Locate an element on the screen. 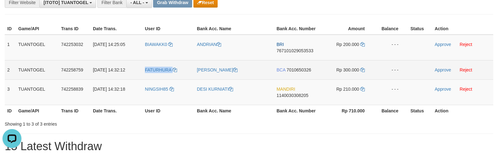 The width and height of the screenshot is (498, 153). span: Rp 200.000 is located at coordinates (348, 44).